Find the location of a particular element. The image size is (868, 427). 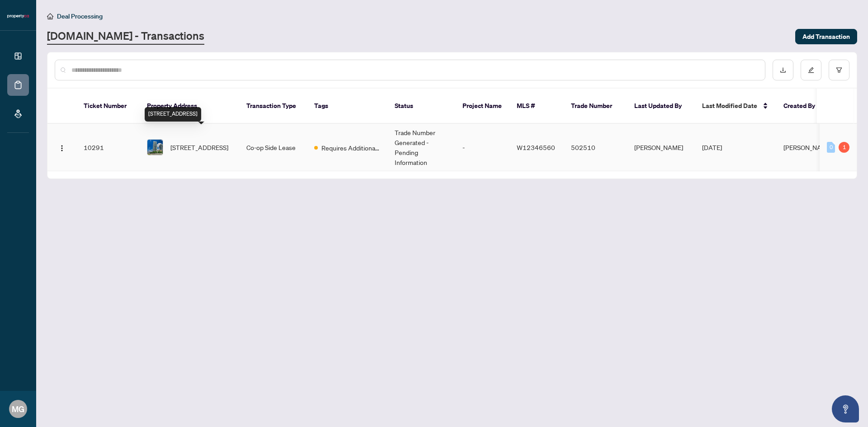

button: edit is located at coordinates (811, 70).